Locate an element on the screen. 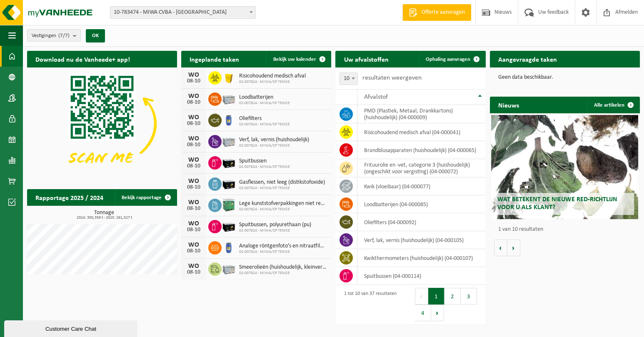 The width and height of the screenshot is (644, 337). button: Vestigingen(7/7) is located at coordinates (54, 36).